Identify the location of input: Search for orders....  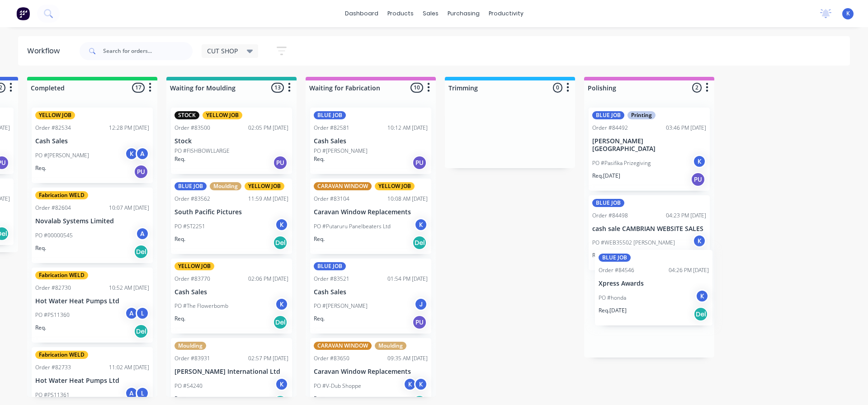
(147, 51).